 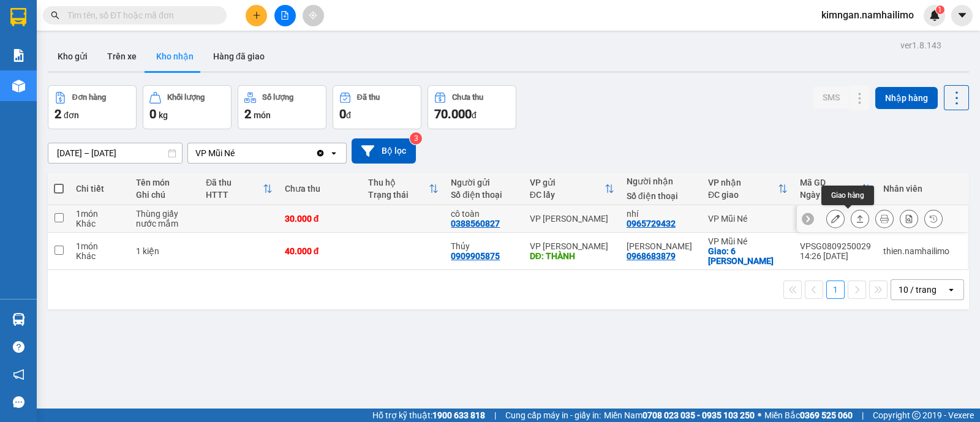 What do you see at coordinates (164, 251) in the screenshot?
I see `div: 1 kiện` at bounding box center [164, 251].